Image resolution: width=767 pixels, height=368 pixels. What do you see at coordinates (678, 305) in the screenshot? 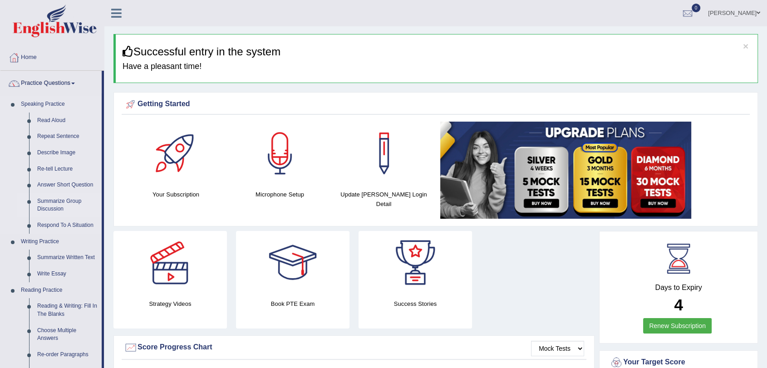
I see `b: 4` at bounding box center [678, 305].